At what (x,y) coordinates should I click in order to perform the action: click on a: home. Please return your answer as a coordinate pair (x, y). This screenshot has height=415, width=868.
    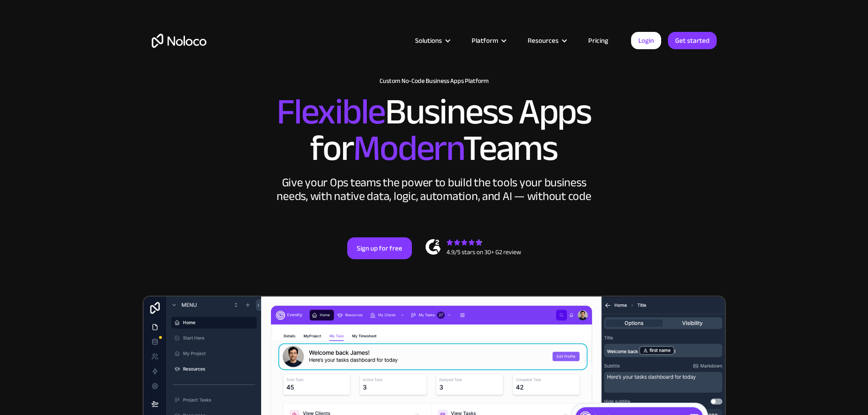
    Looking at the image, I should click on (179, 40).